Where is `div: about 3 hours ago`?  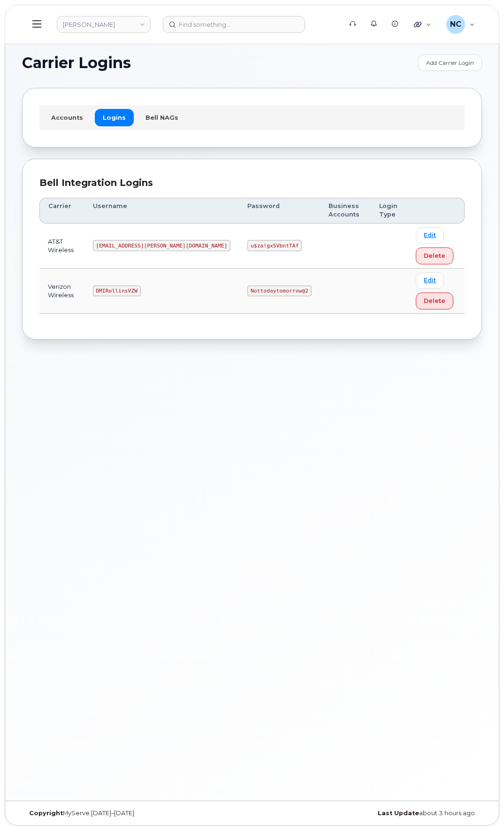
div: about 3 hours ago is located at coordinates (367, 813).